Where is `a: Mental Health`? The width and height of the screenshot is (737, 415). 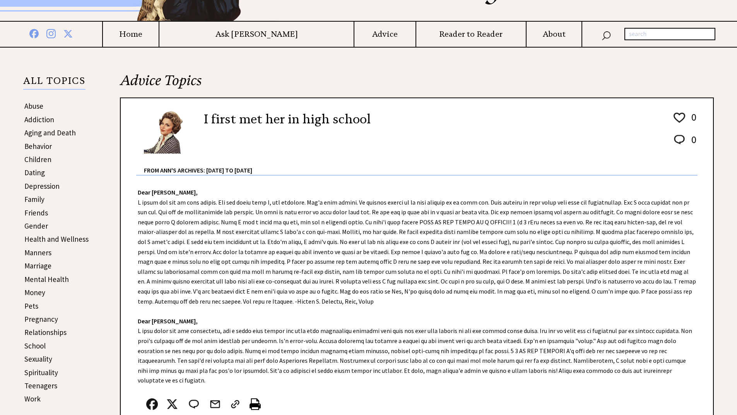 a: Mental Health is located at coordinates (46, 279).